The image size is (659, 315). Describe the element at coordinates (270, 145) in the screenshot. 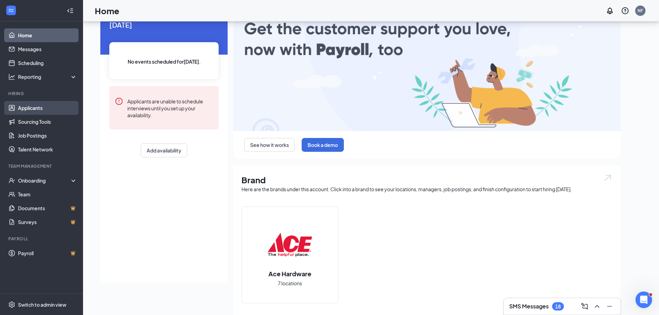

I see `button: See how it works` at that location.